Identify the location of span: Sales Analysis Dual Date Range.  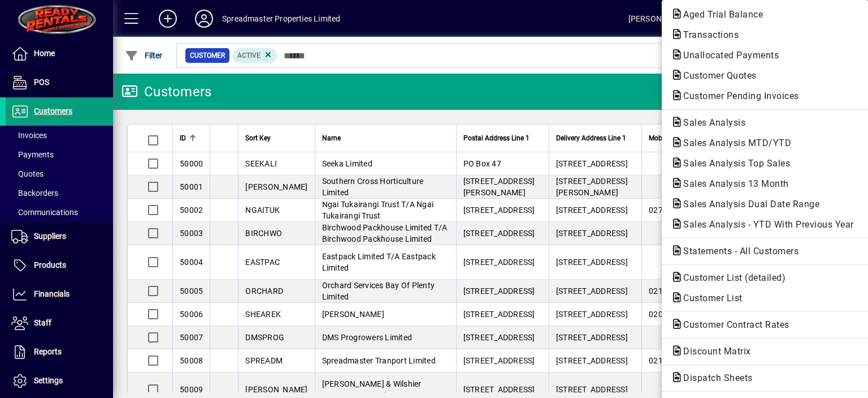
(748, 204).